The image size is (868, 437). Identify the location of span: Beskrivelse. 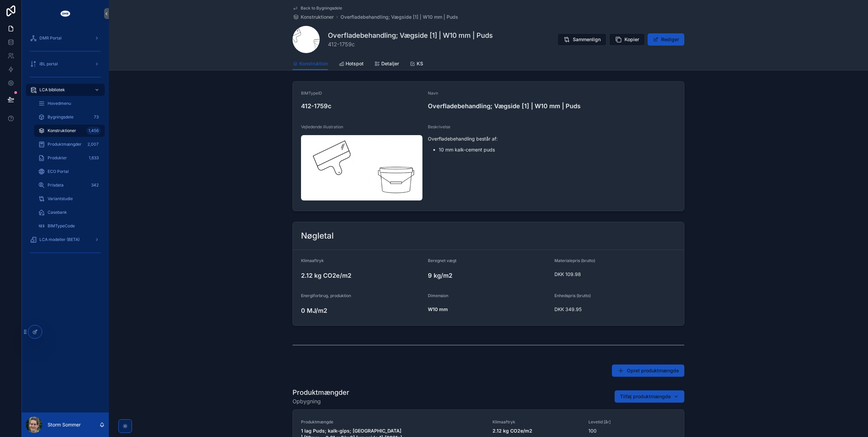
(439, 127).